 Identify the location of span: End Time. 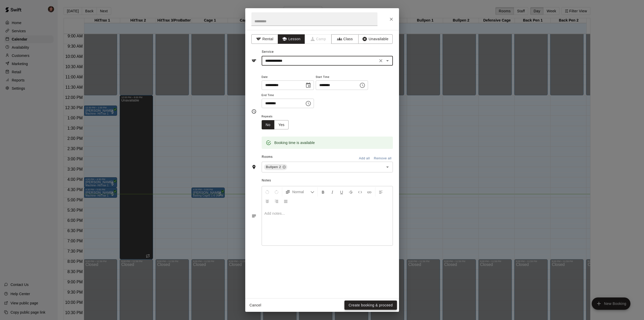
(288, 96).